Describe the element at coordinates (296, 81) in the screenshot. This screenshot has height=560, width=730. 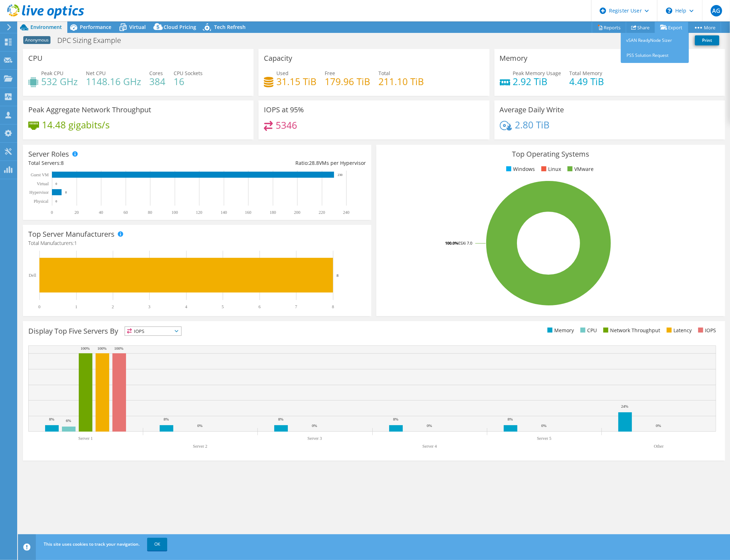
I see `h4: 31.15 TiB` at that location.